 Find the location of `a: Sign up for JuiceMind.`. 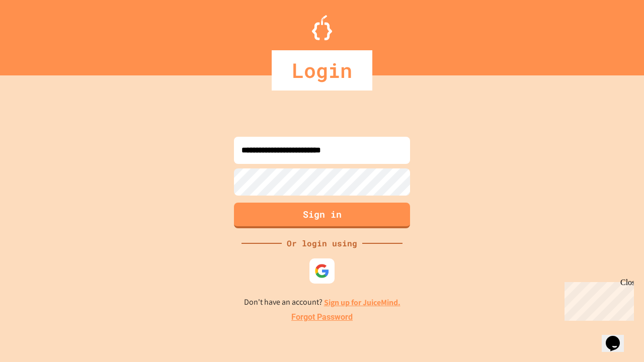

a: Sign up for JuiceMind. is located at coordinates (362, 302).